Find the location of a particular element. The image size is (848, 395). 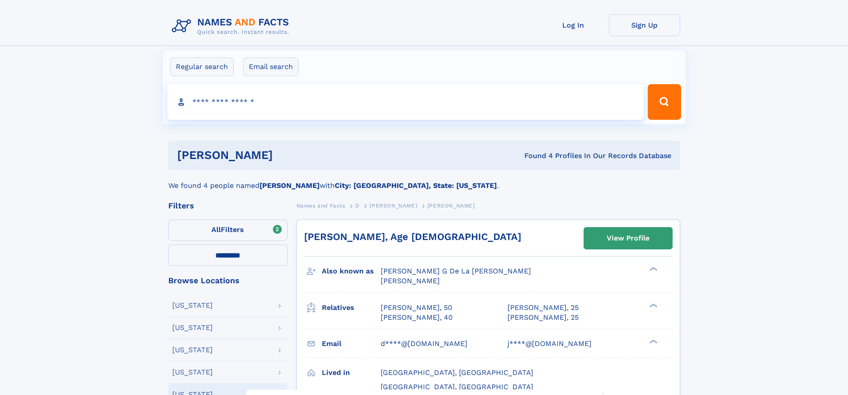

button: Search Button is located at coordinates (664, 102).